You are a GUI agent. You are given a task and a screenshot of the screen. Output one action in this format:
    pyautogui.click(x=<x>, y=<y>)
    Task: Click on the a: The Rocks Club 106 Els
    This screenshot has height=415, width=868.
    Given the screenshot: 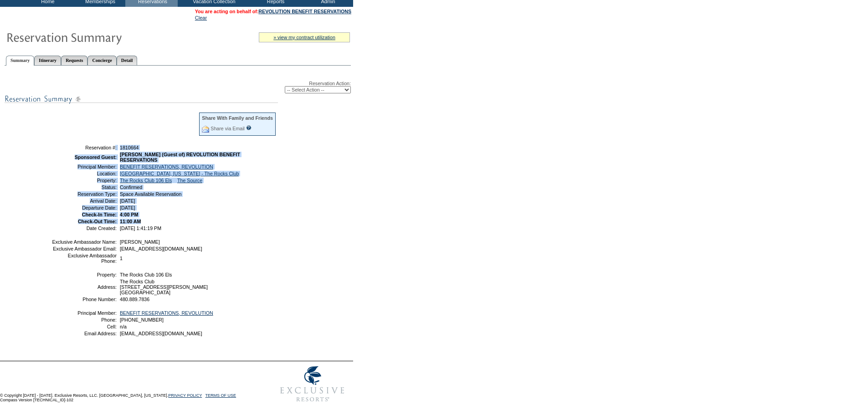 What is the action you would take?
    pyautogui.click(x=146, y=180)
    